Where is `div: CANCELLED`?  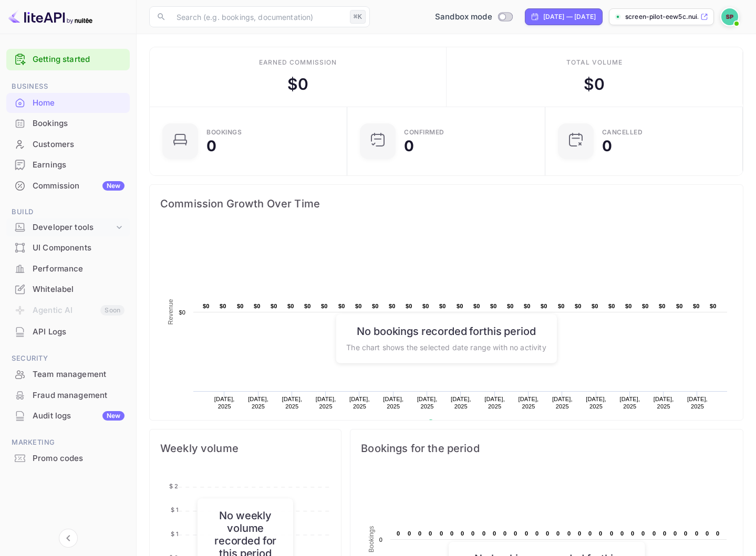
div: CANCELLED is located at coordinates (622, 132).